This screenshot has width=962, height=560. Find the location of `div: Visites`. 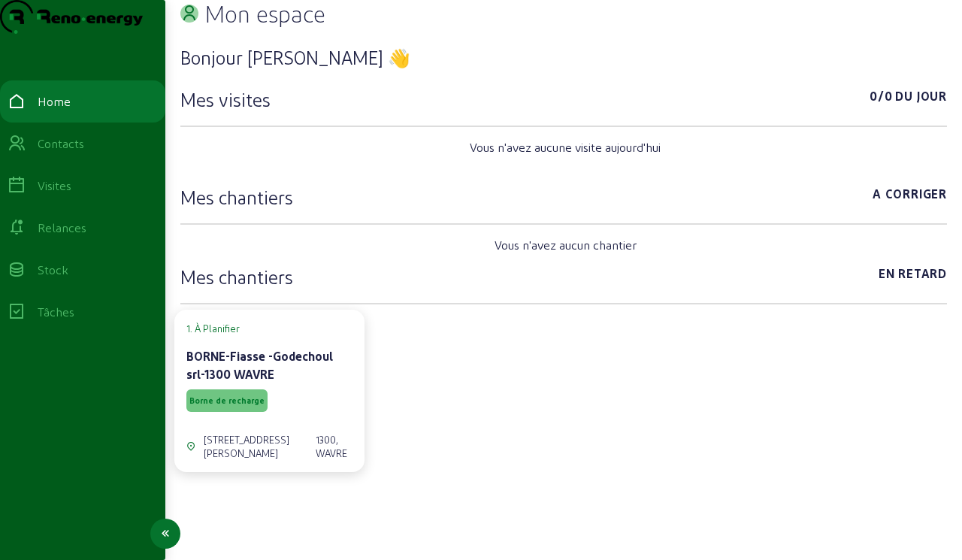

div: Visites is located at coordinates (54, 186).